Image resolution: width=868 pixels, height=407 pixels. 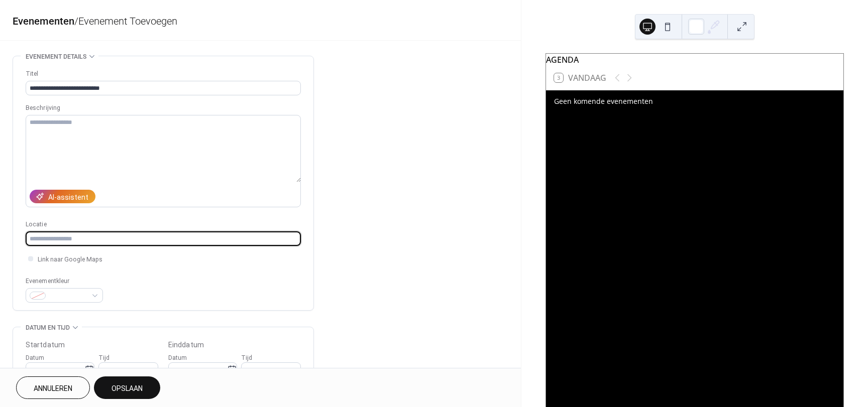 I want to click on span: Annuleren, so click(x=52, y=389).